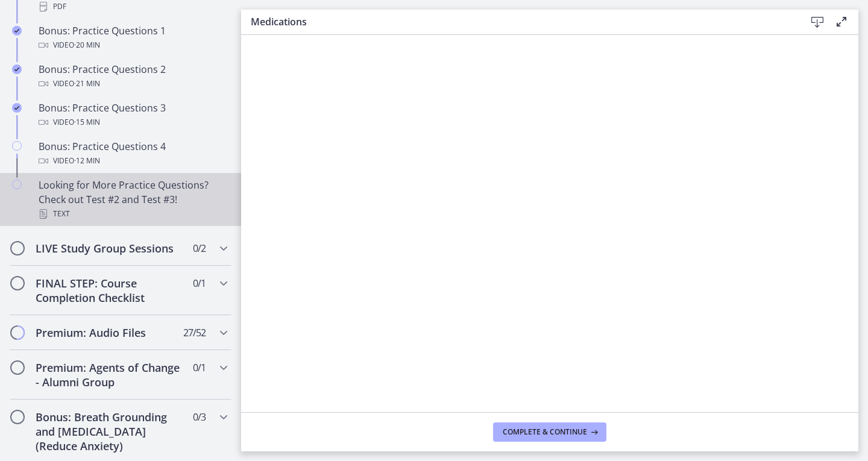 Image resolution: width=868 pixels, height=461 pixels. I want to click on div: Bonus: Practice Questions 1, so click(132, 38).